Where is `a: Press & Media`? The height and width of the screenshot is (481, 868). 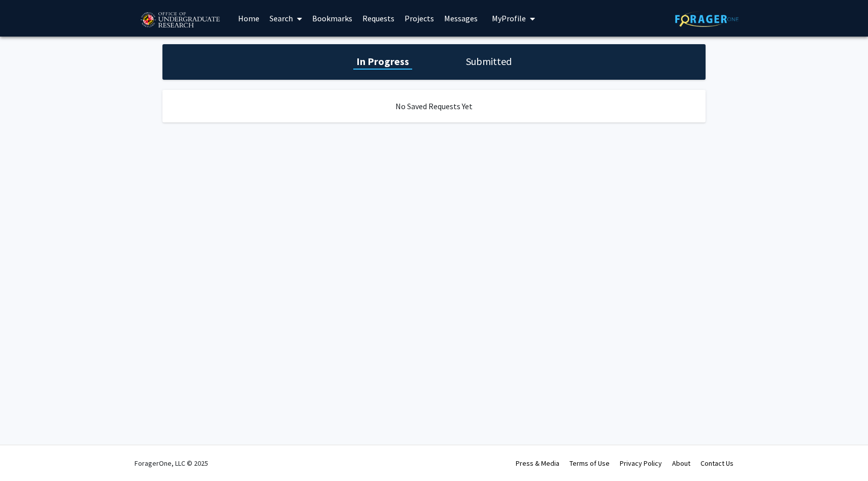
a: Press & Media is located at coordinates (538, 463).